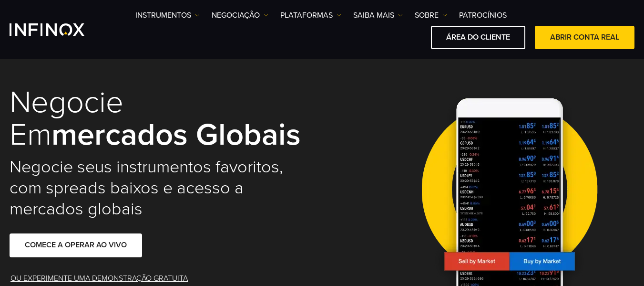 Image resolution: width=644 pixels, height=286 pixels. What do you see at coordinates (585, 37) in the screenshot?
I see `a: ABRIR CONTA REAL` at bounding box center [585, 37].